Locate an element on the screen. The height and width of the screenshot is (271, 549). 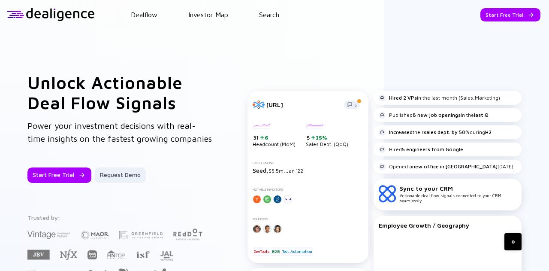
div: 6 is located at coordinates (266, 137).